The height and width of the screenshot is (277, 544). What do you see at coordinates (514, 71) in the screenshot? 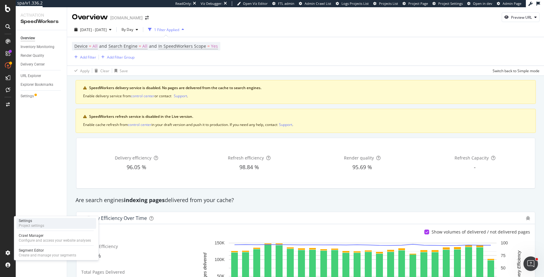
I see `button: Switch back to Simple mode` at bounding box center [514, 71].